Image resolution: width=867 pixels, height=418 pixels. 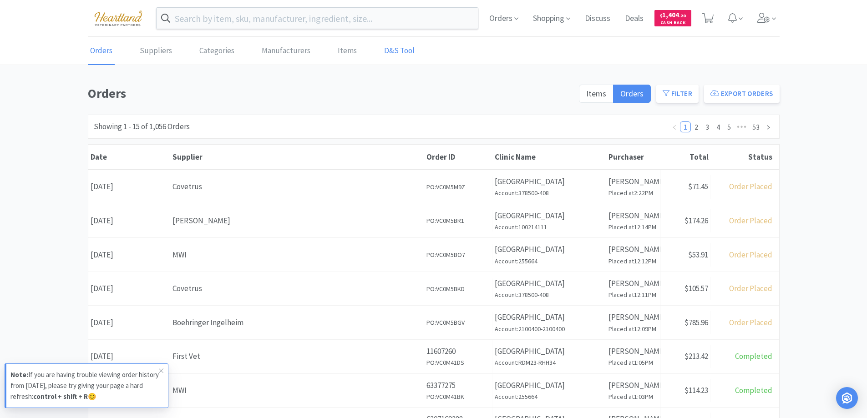 I want to click on span: $53.91, so click(x=698, y=255).